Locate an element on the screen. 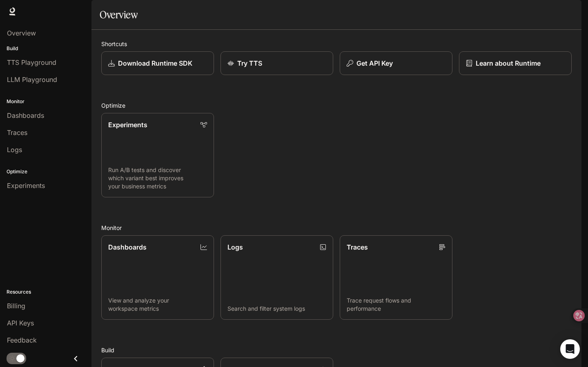 The image size is (588, 367). h2: Build is located at coordinates (336, 350).